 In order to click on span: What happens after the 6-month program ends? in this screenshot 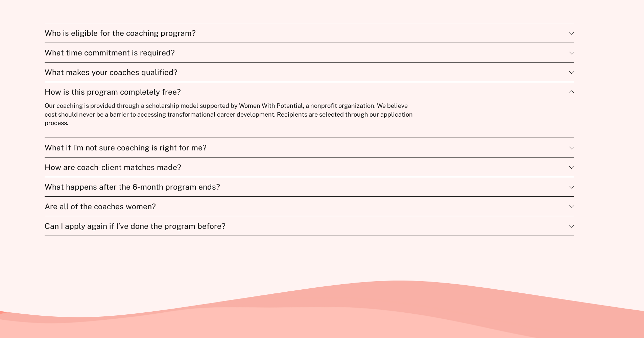, I will do `click(307, 186)`.